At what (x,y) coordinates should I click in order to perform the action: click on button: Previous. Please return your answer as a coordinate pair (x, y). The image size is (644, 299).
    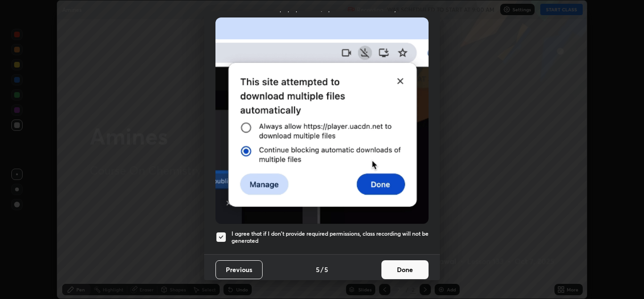
    Looking at the image, I should click on (239, 270).